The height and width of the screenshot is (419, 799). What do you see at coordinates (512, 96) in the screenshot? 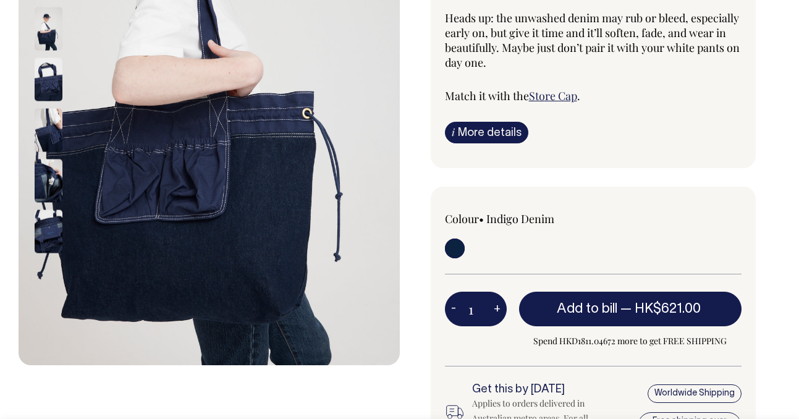
I see `span: Match it with the .` at bounding box center [512, 96].